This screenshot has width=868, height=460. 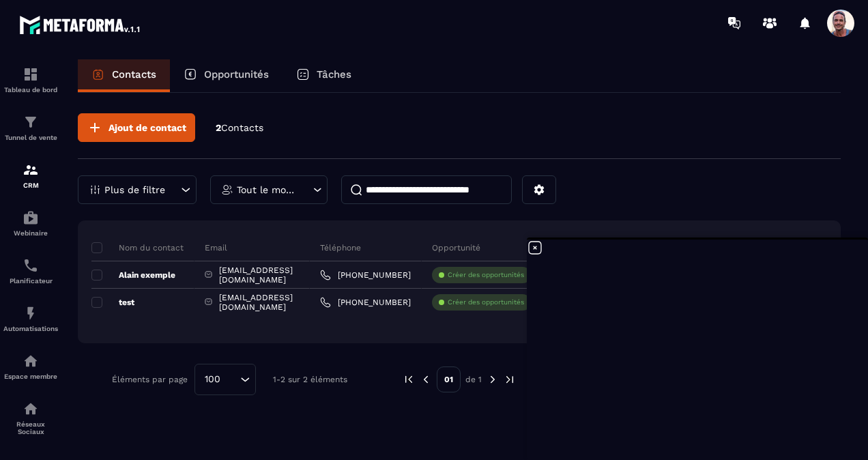 What do you see at coordinates (30, 223) in the screenshot?
I see `a: automationsautomationsWebinaire` at bounding box center [30, 223].